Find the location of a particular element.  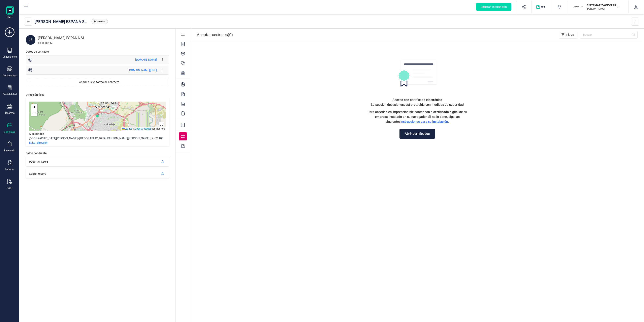

span: Para acceder, es imprescindible contar con el instalado en su navegador. Si no lo tiene, siga las... is located at coordinates (417, 117).